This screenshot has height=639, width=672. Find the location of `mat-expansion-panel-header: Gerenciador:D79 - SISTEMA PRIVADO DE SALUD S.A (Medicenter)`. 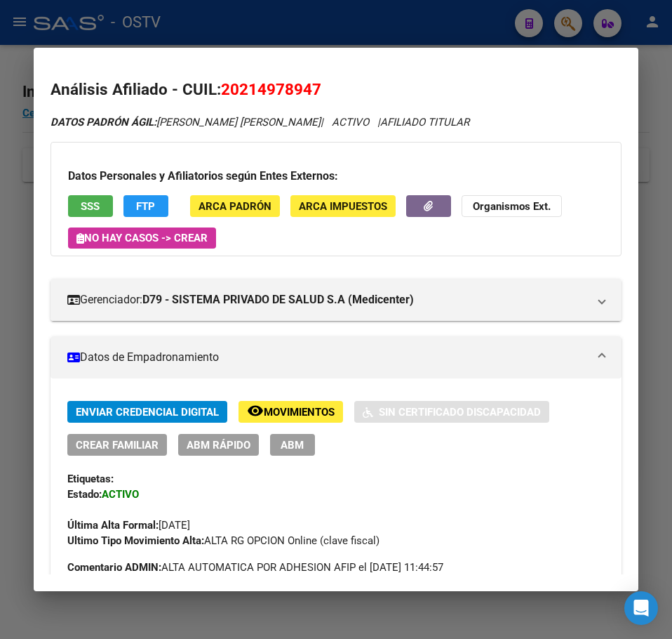

mat-expansion-panel-header: Gerenciador:D79 - SISTEMA PRIVADO DE SALUD S.A (Medicenter) is located at coordinates (336, 300).